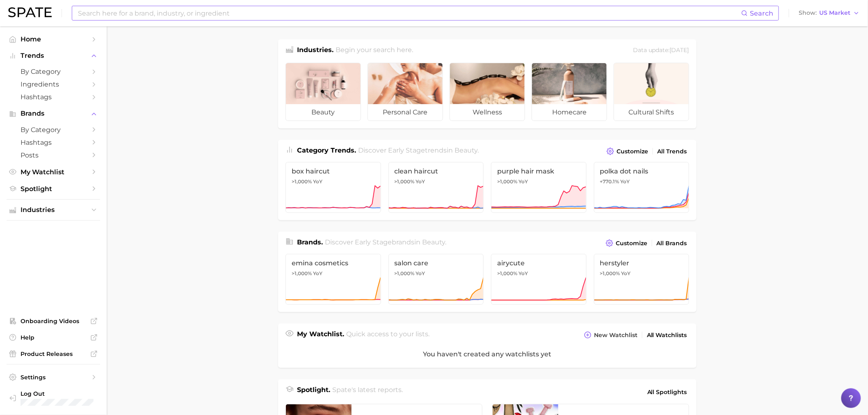  Describe the element at coordinates (59, 394) in the screenshot. I see `span: Log Out` at that location.